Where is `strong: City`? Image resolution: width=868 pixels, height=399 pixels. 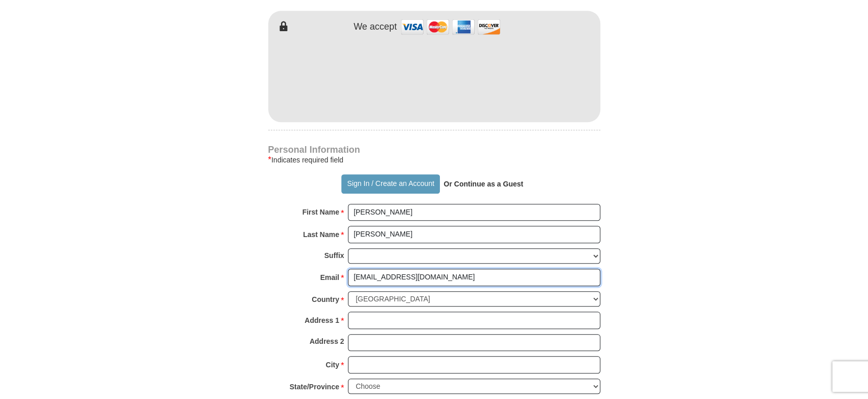
strong: City is located at coordinates (332, 365).